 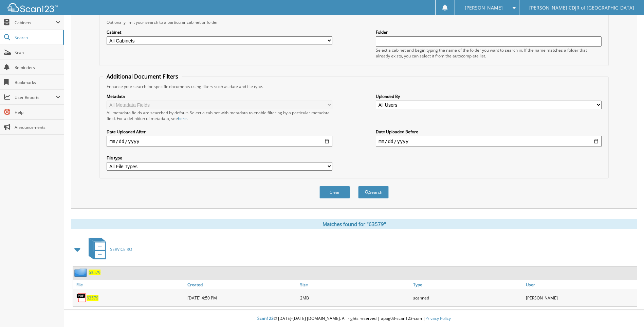 I want to click on div: Select a cabinet and begin typing the name of the folder you want to search in. If the name match..., so click(x=489, y=53).